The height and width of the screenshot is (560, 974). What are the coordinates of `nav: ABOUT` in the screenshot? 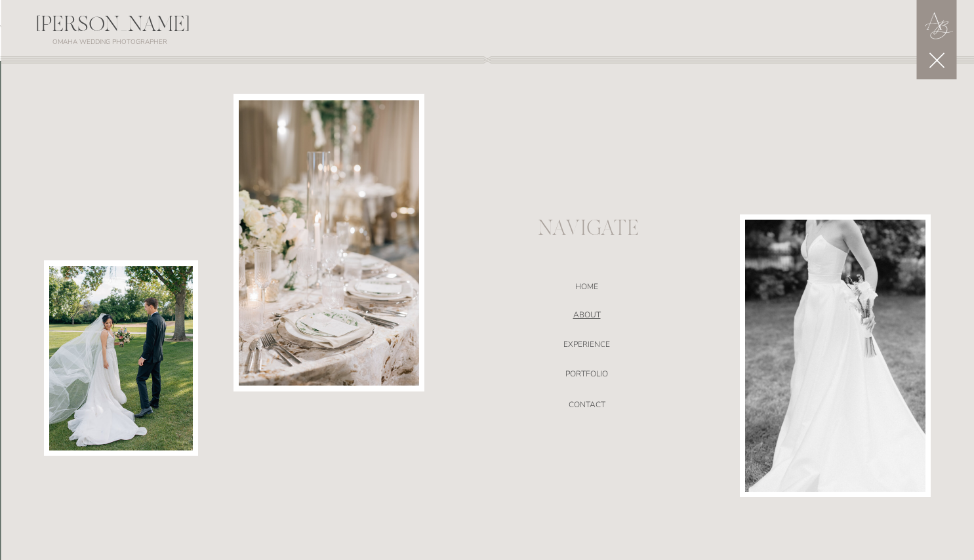 It's located at (587, 317).